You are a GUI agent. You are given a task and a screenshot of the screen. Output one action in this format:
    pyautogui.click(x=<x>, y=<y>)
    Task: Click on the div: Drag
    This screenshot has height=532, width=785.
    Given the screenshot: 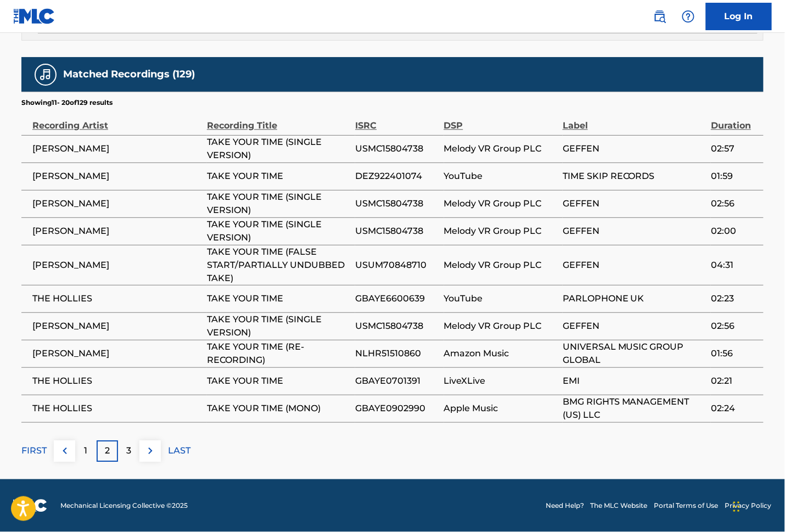 What is the action you would take?
    pyautogui.click(x=737, y=506)
    